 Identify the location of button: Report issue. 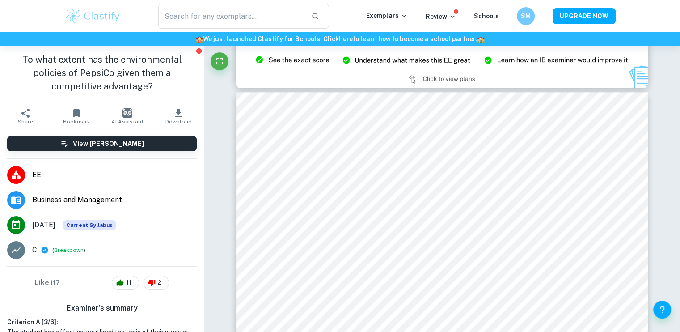
(199, 51).